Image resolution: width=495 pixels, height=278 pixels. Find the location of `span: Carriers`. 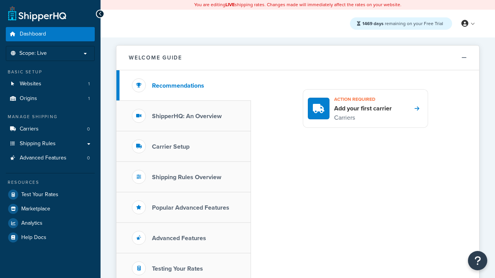

span: Carriers is located at coordinates (29, 129).